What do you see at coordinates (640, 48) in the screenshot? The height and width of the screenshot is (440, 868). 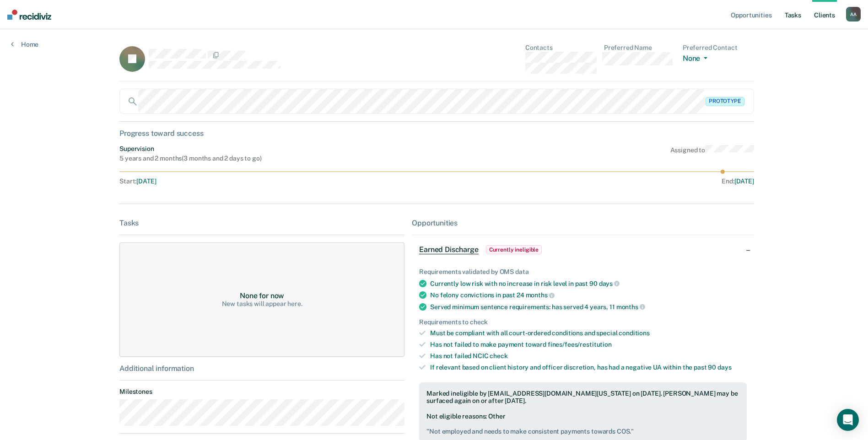 I see `dt: Preferred Name` at bounding box center [640, 48].